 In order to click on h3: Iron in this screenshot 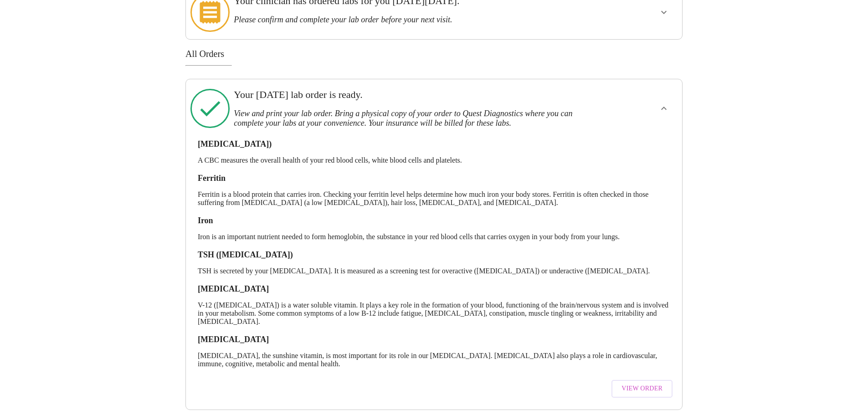, I will do `click(434, 220)`.